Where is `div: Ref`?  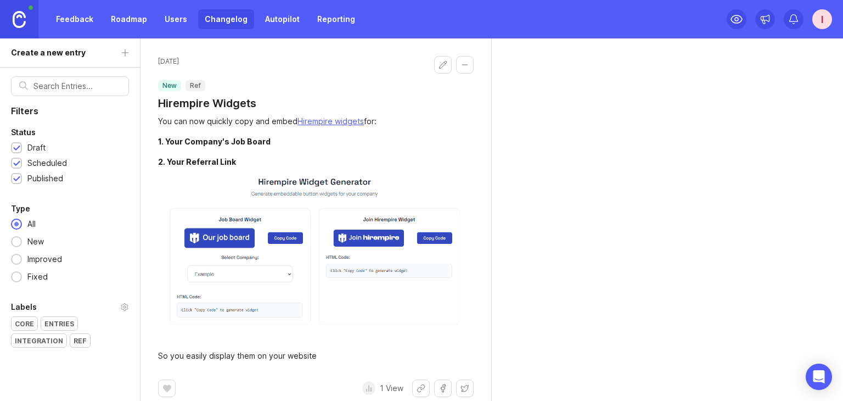 div: Ref is located at coordinates (80, 340).